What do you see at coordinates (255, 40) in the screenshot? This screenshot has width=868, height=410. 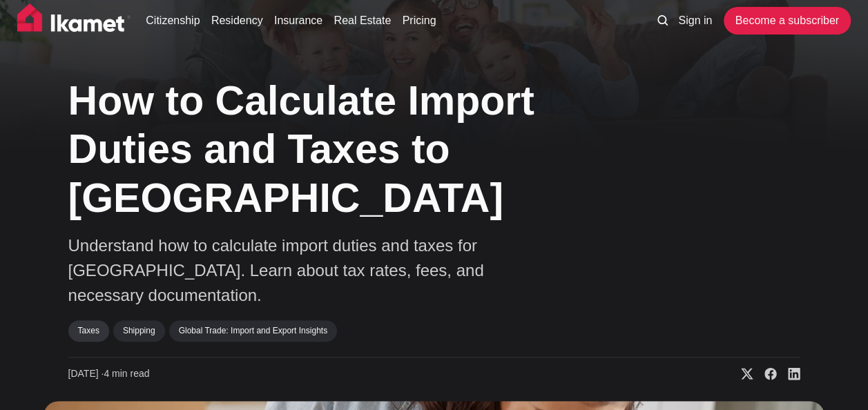 I see `h1: Start the conversation` at bounding box center [255, 40].